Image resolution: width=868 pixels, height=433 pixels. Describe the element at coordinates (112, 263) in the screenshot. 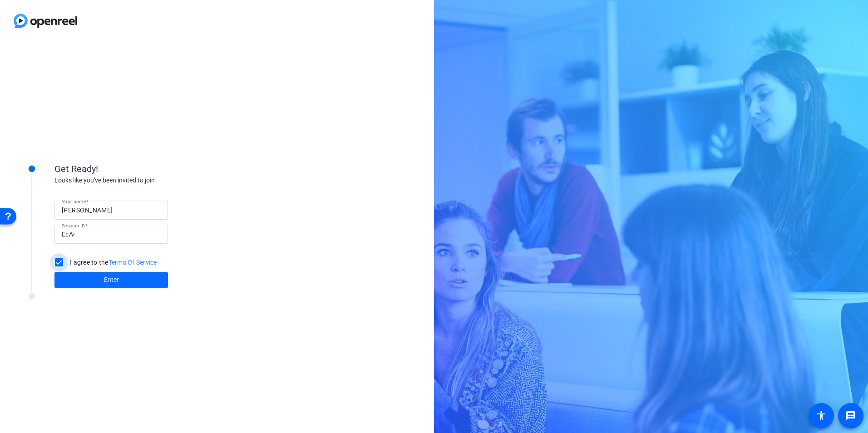

I see `label: I agree to the` at that location.